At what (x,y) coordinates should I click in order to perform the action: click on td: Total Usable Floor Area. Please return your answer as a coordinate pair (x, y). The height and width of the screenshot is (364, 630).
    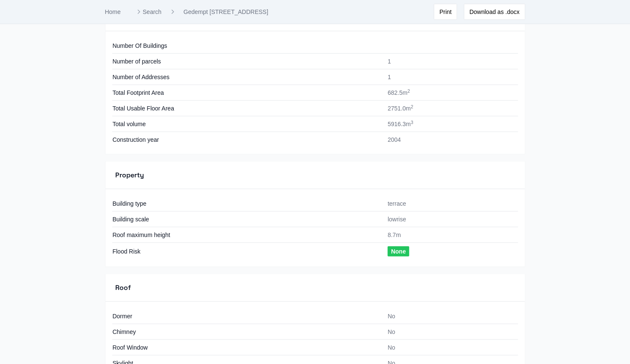
    Looking at the image, I should click on (247, 108).